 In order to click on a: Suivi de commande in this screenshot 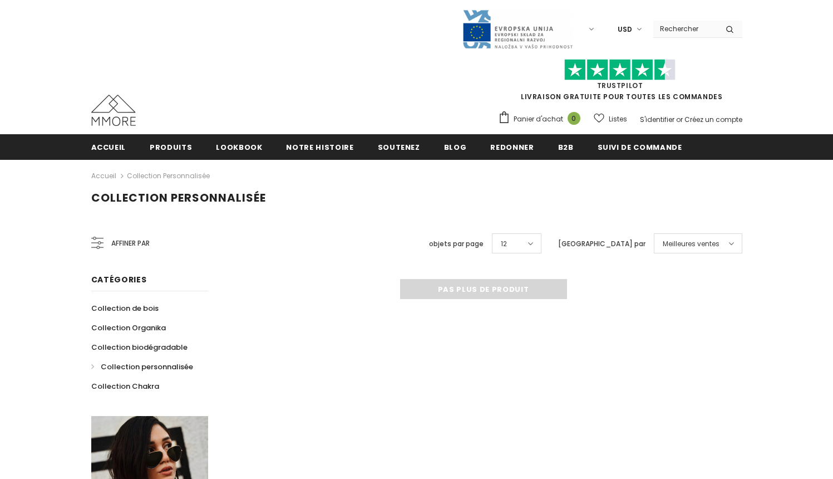, I will do `click(640, 146)`.